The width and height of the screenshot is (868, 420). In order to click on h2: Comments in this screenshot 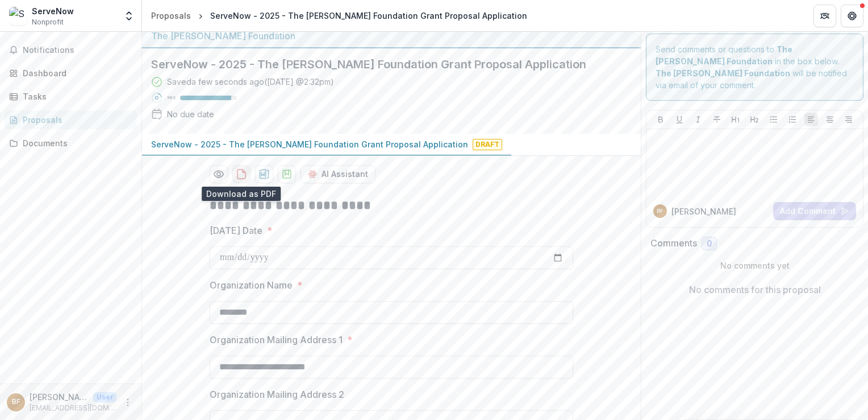, I will do `click(674, 243)`.